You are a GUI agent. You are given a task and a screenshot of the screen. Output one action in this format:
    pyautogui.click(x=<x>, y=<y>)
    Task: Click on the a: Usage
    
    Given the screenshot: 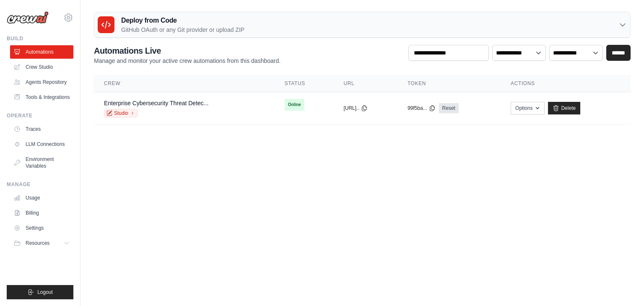 What is the action you would take?
    pyautogui.click(x=41, y=198)
    